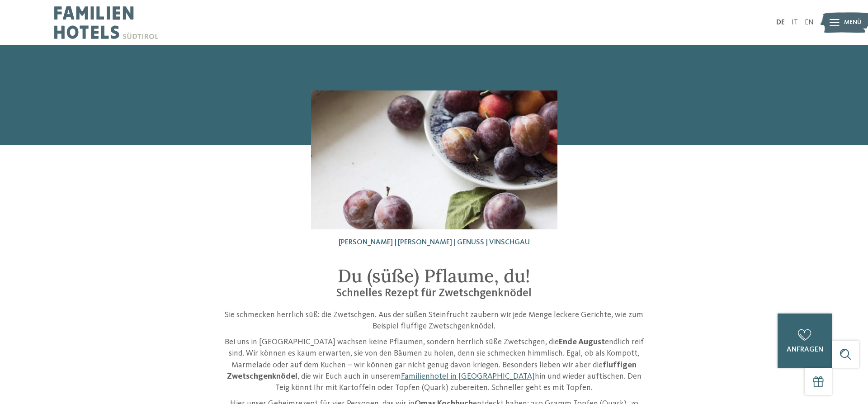 Image resolution: width=868 pixels, height=404 pixels. I want to click on a: EN, so click(809, 23).